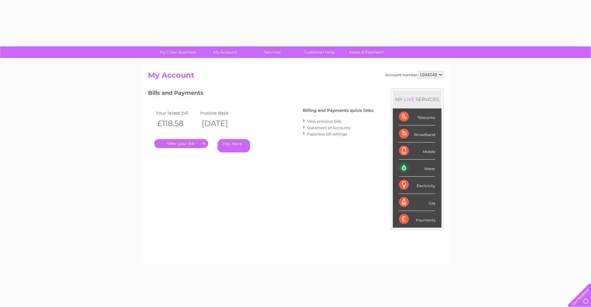  I want to click on a: Pay Here, so click(233, 146).